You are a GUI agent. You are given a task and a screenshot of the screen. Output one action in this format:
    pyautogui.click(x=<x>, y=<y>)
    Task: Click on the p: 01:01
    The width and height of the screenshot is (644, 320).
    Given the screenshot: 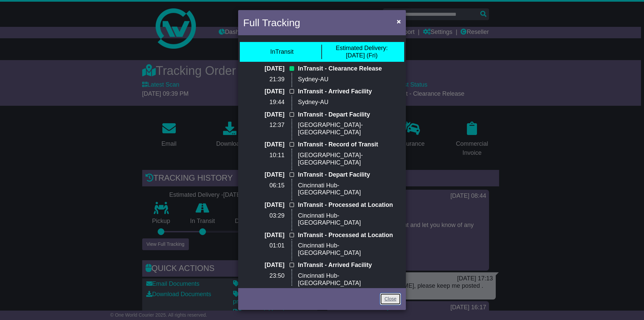 What is the action you would take?
    pyautogui.click(x=264, y=246)
    